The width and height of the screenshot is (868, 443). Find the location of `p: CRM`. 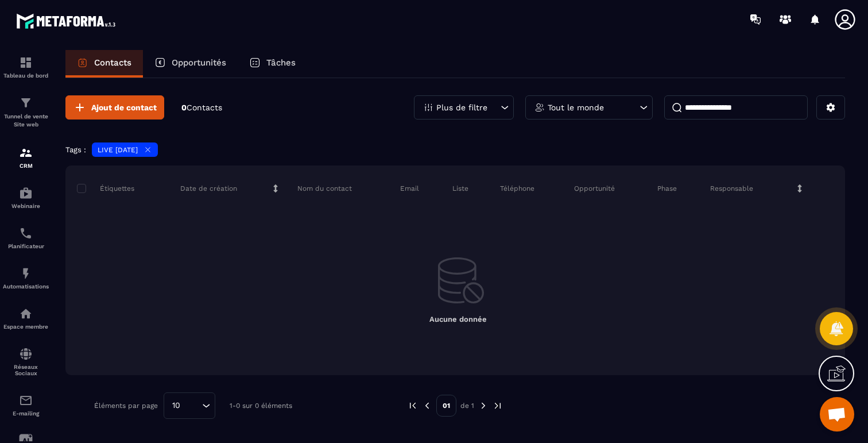

p: CRM is located at coordinates (26, 165).